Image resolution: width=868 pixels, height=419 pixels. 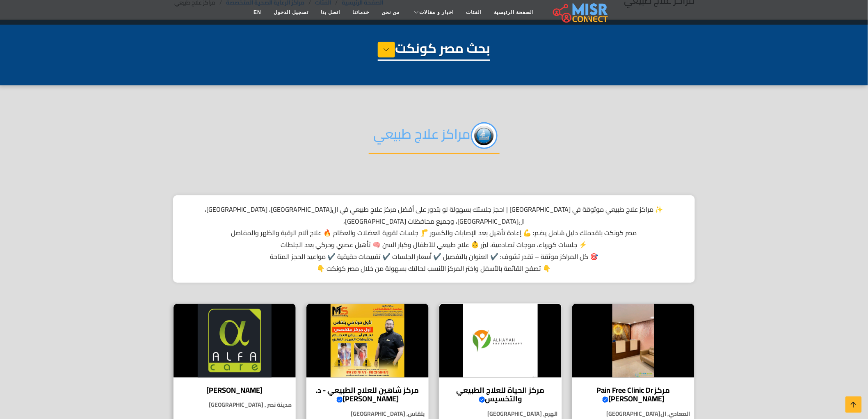 I want to click on img: مركز الحياة للعلاج الطبيعي والتخسيس, so click(x=500, y=340).